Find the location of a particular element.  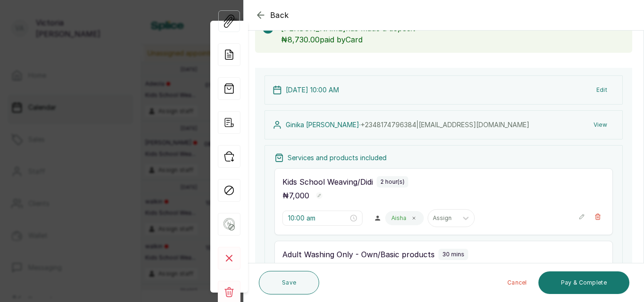

p: Aisha is located at coordinates (399, 219).